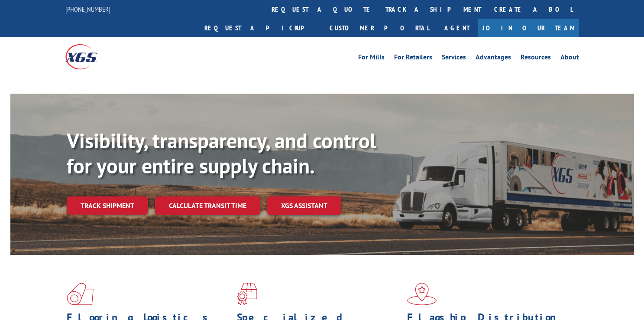 The width and height of the screenshot is (644, 320). What do you see at coordinates (371, 59) in the screenshot?
I see `a: For Mills` at bounding box center [371, 59].